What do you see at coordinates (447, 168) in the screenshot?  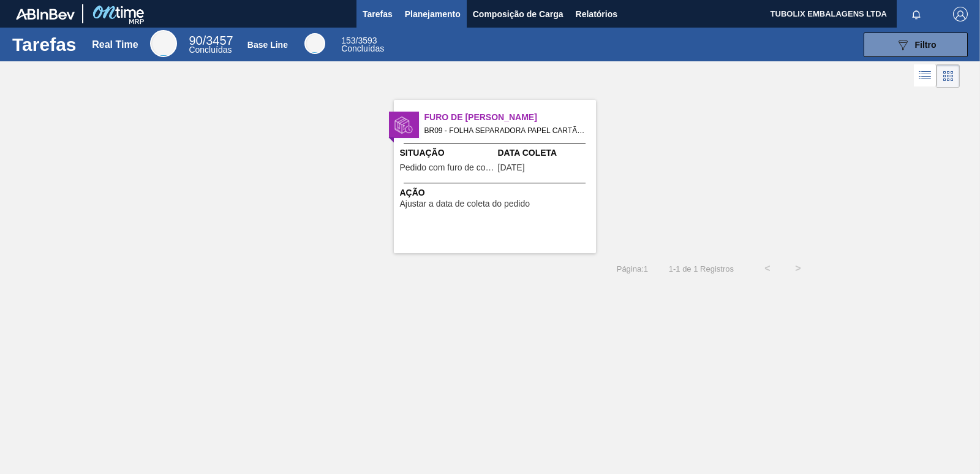 I see `span: Pedido com furo de coleta` at bounding box center [447, 168].